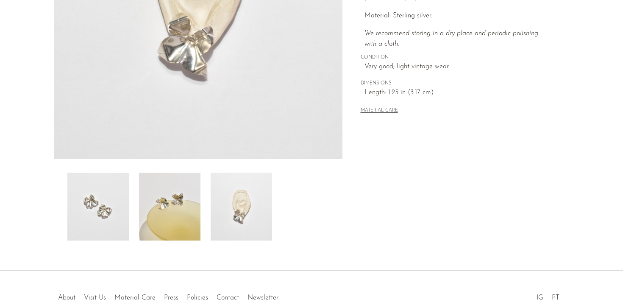 This screenshot has height=308, width=623. Describe the element at coordinates (451, 39) in the screenshot. I see `i: We recommend storing in a dry place and periodic polishing with a cloth.` at that location.